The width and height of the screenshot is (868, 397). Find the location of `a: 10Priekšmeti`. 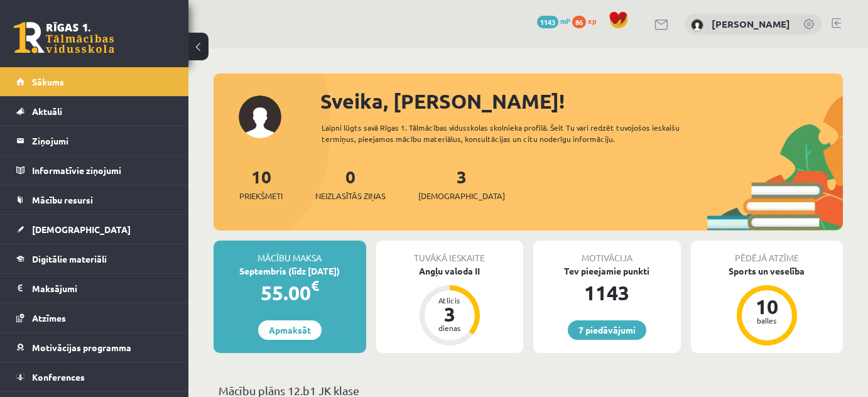

a: 10Priekšmeti is located at coordinates (261, 183).